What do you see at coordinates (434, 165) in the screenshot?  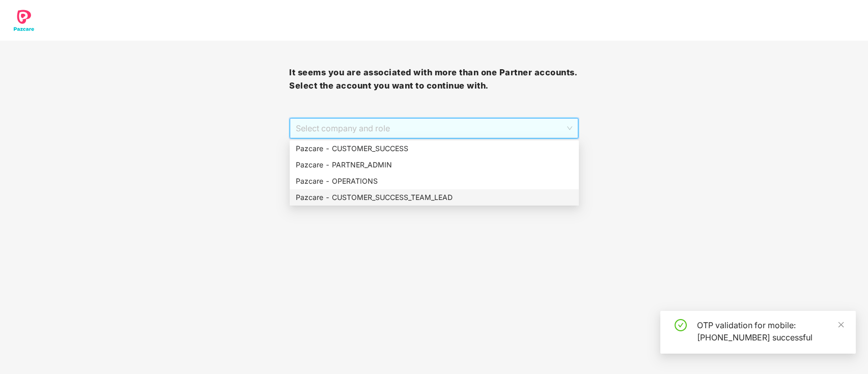 I see `div: Pazcare - PARTNER_ADMIN` at bounding box center [434, 165].